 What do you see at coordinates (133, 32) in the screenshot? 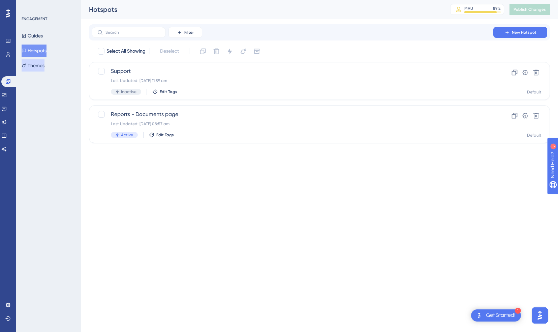
I see `input: Search` at bounding box center [133, 32].